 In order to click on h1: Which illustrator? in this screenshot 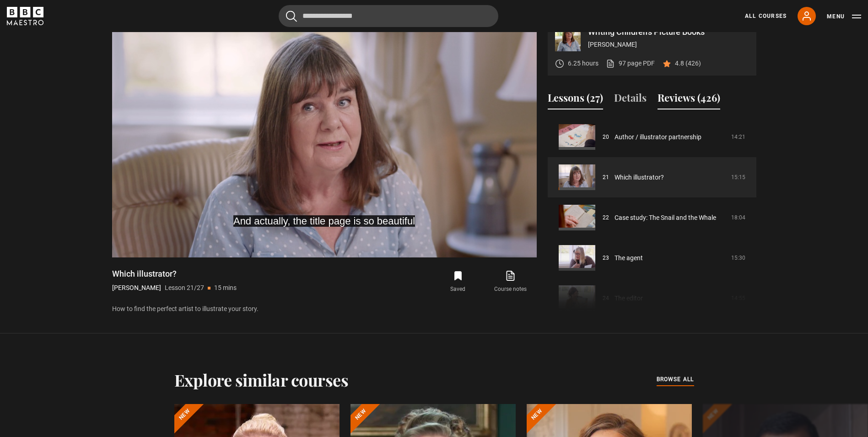, I will do `click(175, 274)`.